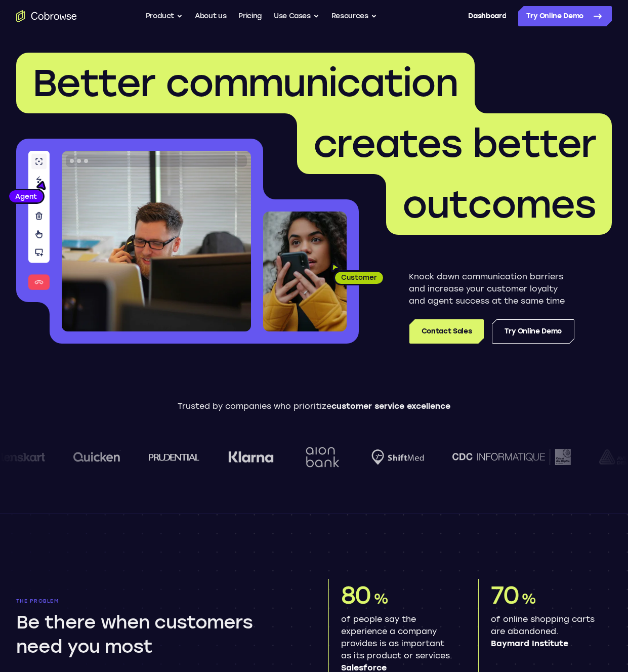 The image size is (628, 672). What do you see at coordinates (455, 144) in the screenshot?
I see `span: creates better` at bounding box center [455, 144].